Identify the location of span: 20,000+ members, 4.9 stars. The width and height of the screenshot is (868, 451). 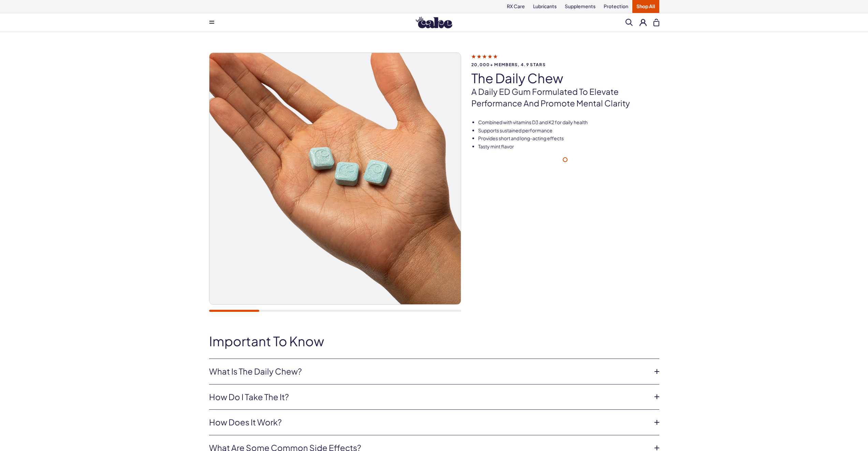
(566, 64).